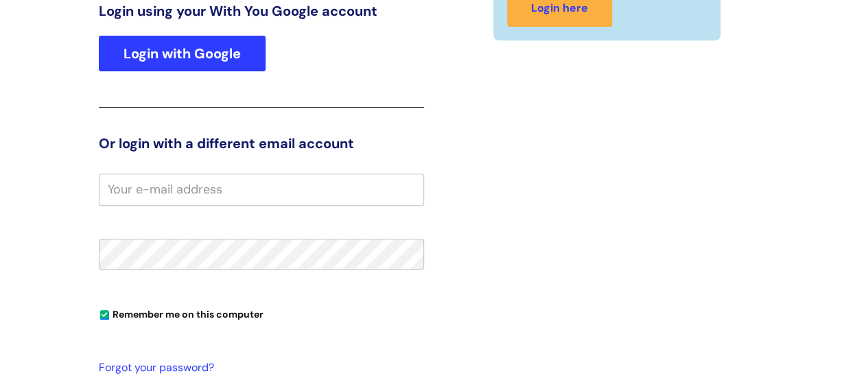 Image resolution: width=868 pixels, height=378 pixels. Describe the element at coordinates (261, 11) in the screenshot. I see `h3: Login using your With You Google account` at that location.